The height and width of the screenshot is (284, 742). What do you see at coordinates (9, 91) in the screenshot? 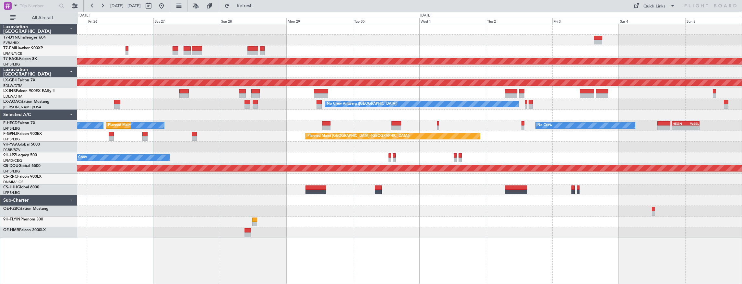
I see `span: LX-INB` at bounding box center [9, 91].